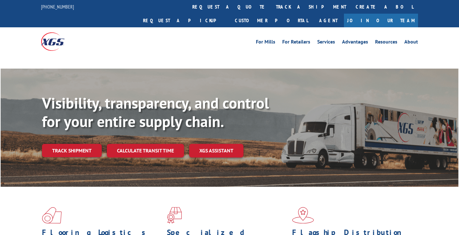 Image resolution: width=459 pixels, height=235 pixels. I want to click on img: xgs-icon-flagship-distribution-model-red, so click(303, 215).